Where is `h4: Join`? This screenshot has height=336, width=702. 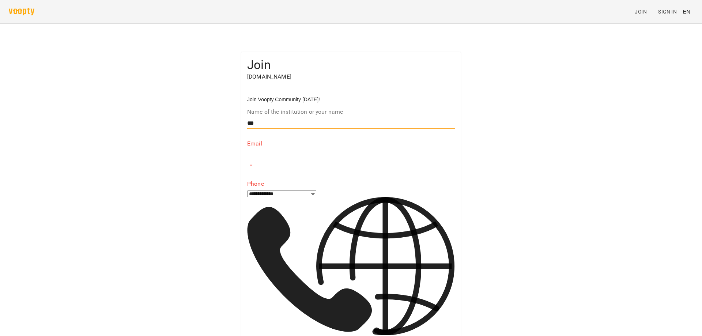 h4: Join is located at coordinates (351, 65).